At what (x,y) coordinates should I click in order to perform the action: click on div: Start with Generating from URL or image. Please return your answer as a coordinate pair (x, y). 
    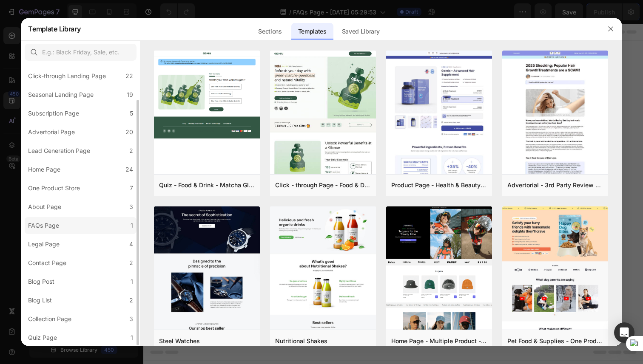
    Looking at the image, I should click on (255, 244).